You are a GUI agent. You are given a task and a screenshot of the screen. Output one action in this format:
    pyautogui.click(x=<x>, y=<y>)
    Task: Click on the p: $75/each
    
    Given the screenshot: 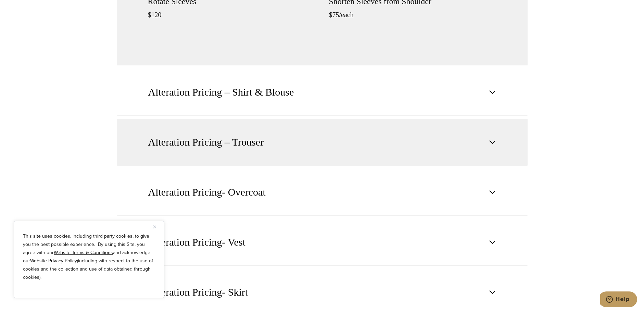 What is the action you would take?
    pyautogui.click(x=413, y=15)
    